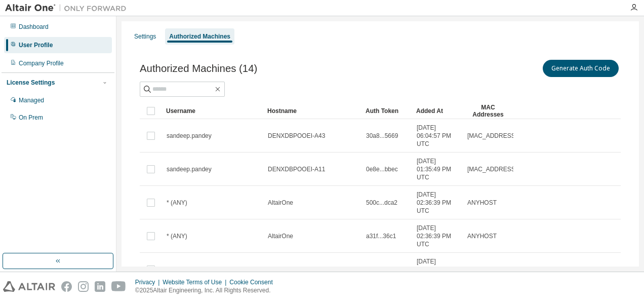 This screenshot has height=301, width=644. Describe the element at coordinates (207, 290) in the screenshot. I see `p: © 2025 Altair Engineering, Inc. All Rights Reserved.` at that location.